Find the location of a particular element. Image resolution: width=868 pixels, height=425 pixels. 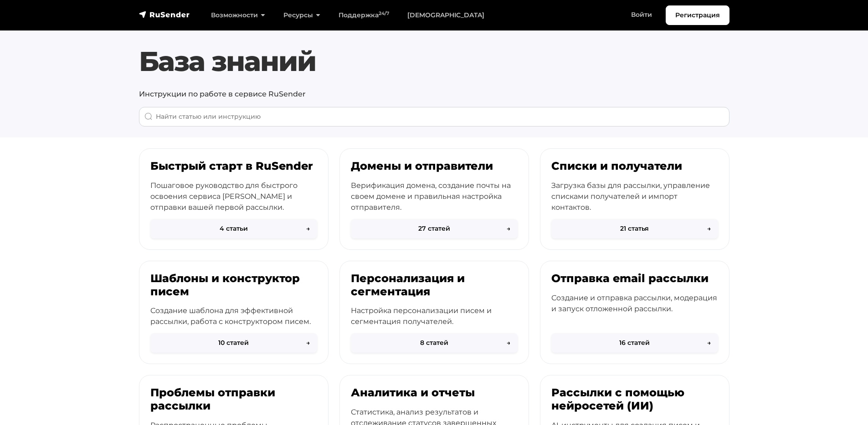

p: Загрузка базы для рассылки, управление списками получателей и импорт контактов. is located at coordinates (635, 197).